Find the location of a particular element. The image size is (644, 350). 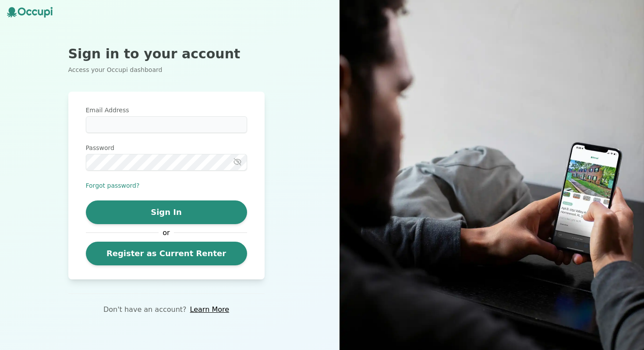

a: Learn More is located at coordinates (210, 310).